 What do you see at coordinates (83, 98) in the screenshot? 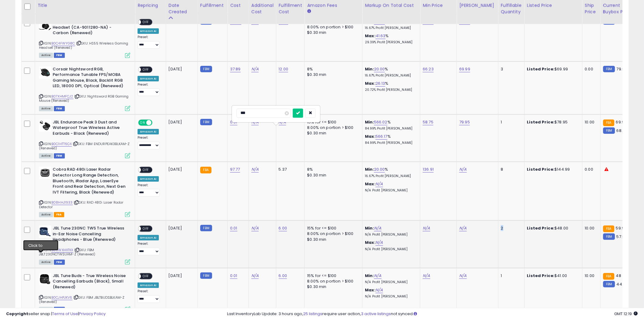
I see `span: | SKU: Nightsword RGB Gaming Mouse (Renewed)` at bounding box center [83, 98].